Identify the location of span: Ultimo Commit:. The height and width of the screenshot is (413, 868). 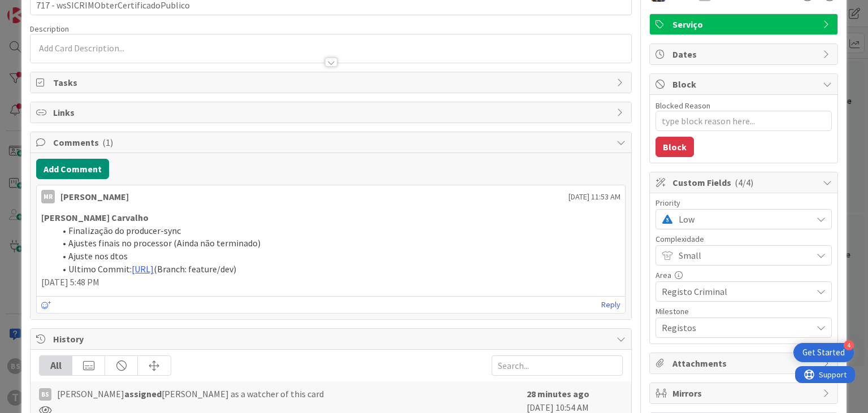
(100, 269).